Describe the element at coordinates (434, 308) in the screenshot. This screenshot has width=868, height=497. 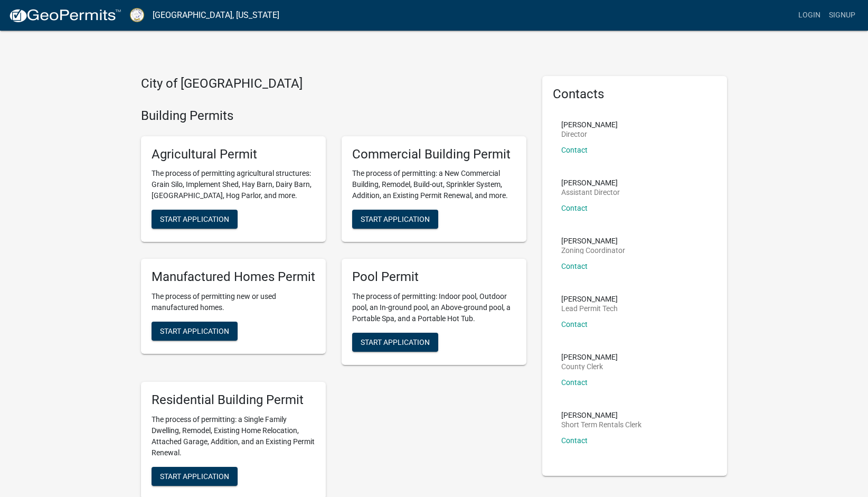
I see `p: The process of permitting: Indoor pool, Outdoor pool, an In-ground pool, an Above-ground pool, a ...` at that location.